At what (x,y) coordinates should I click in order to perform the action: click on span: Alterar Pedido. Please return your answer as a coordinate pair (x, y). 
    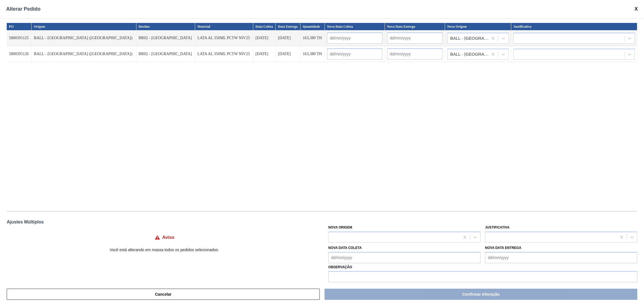
    Looking at the image, I should click on (23, 9).